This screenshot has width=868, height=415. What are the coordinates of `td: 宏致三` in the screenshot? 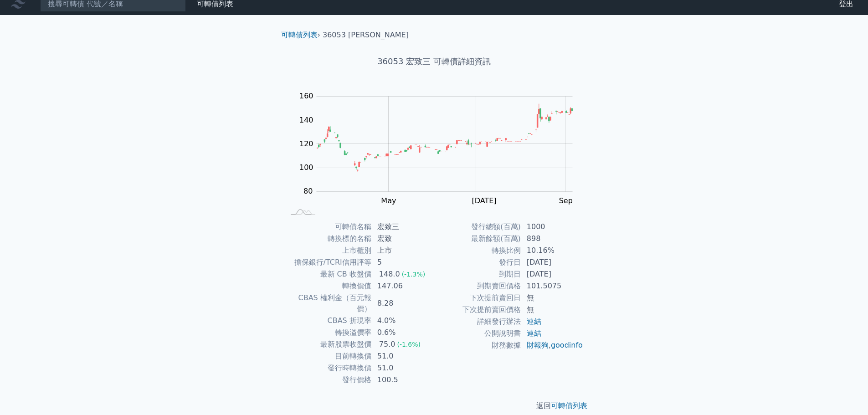 It's located at (403, 227).